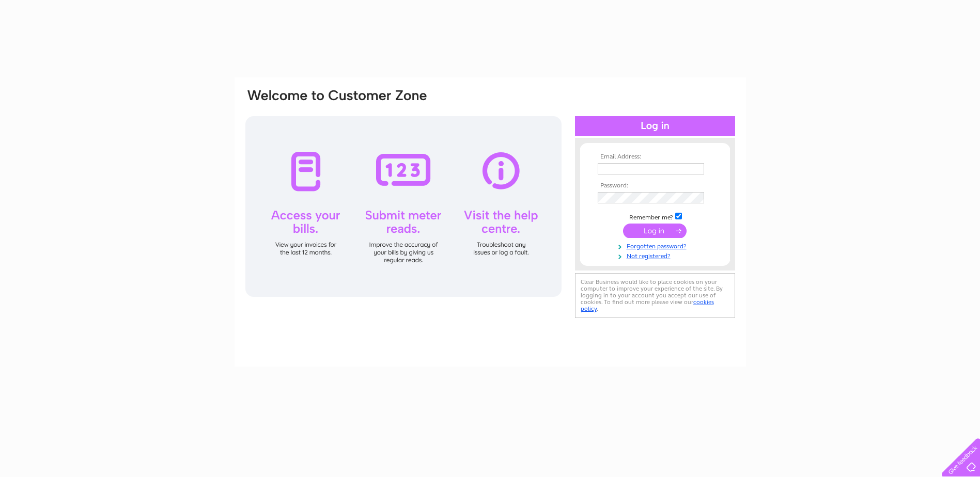 The width and height of the screenshot is (980, 477). What do you see at coordinates (647, 305) in the screenshot?
I see `a: cookies policy` at bounding box center [647, 305].